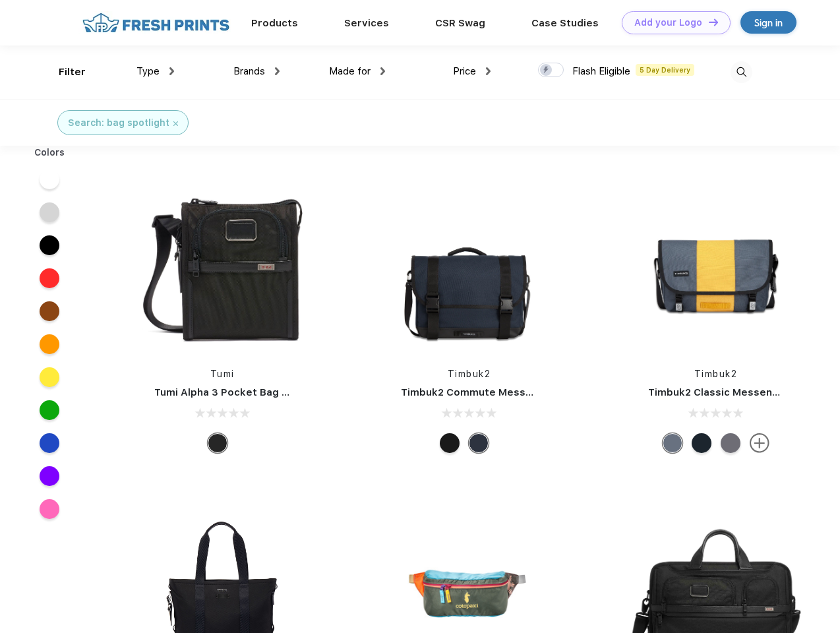  What do you see at coordinates (449, 443) in the screenshot?
I see `div: Eco Black` at bounding box center [449, 443].